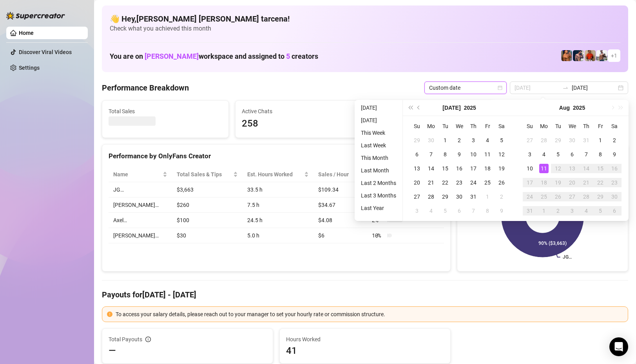 Image resolution: width=636 pixels, height=364 pixels. I want to click on td: 2025-09-04, so click(586, 211).